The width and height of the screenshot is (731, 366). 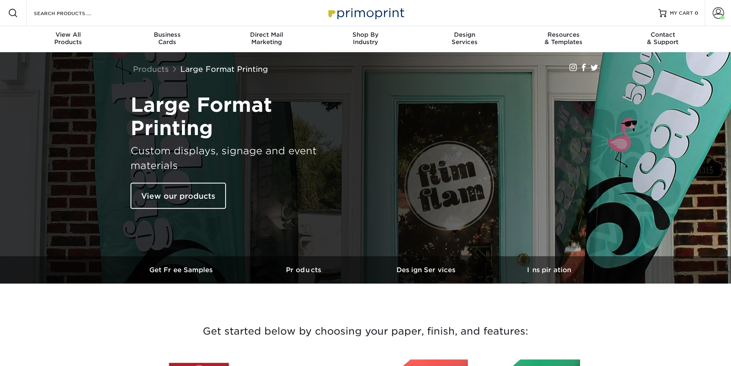 I want to click on h1: Large Format Printing, so click(x=233, y=116).